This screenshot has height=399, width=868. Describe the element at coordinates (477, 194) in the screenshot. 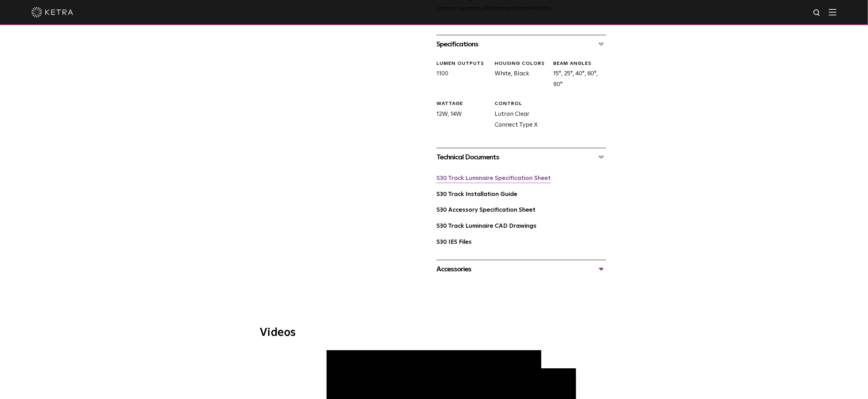

I see `a: S30 Track Installation Guide` at that location.